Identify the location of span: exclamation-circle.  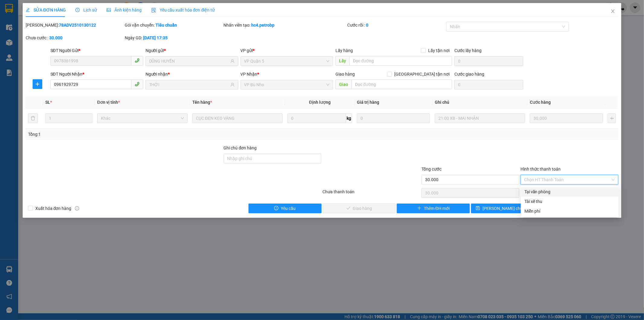
(276, 208).